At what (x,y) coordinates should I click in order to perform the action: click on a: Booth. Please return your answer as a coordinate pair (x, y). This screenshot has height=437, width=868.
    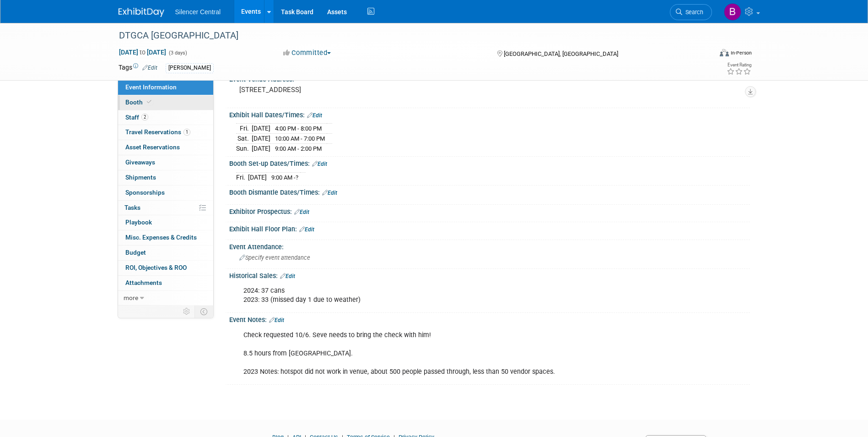
    Looking at the image, I should click on (166, 102).